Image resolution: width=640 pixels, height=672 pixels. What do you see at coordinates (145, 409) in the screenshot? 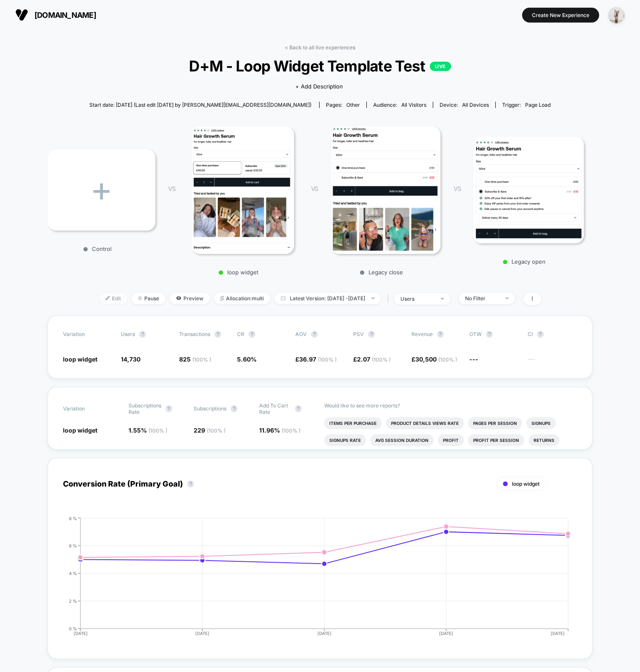
I see `span: Subscriptions Rate` at bounding box center [145, 409].